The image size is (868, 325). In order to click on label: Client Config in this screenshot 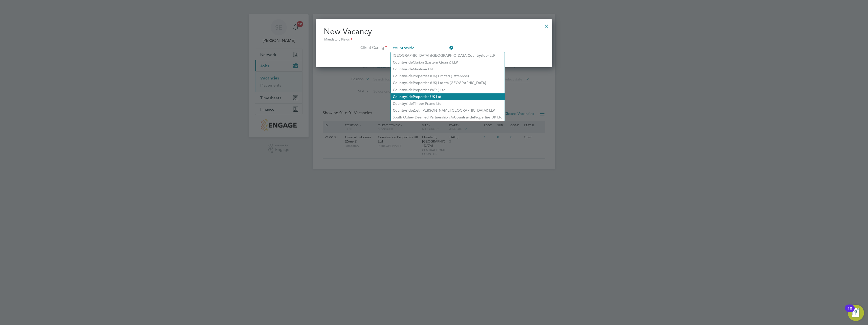, I will do `click(355, 47)`.